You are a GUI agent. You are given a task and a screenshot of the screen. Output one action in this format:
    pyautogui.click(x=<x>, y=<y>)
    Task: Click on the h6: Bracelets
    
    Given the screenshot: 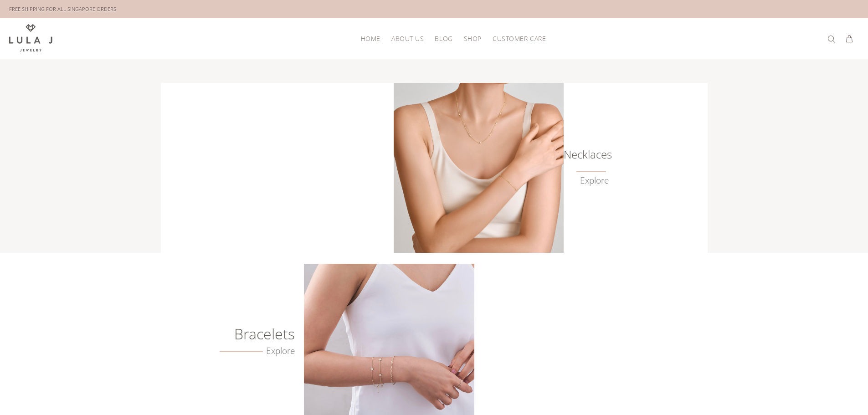 What is the action you would take?
    pyautogui.click(x=244, y=334)
    